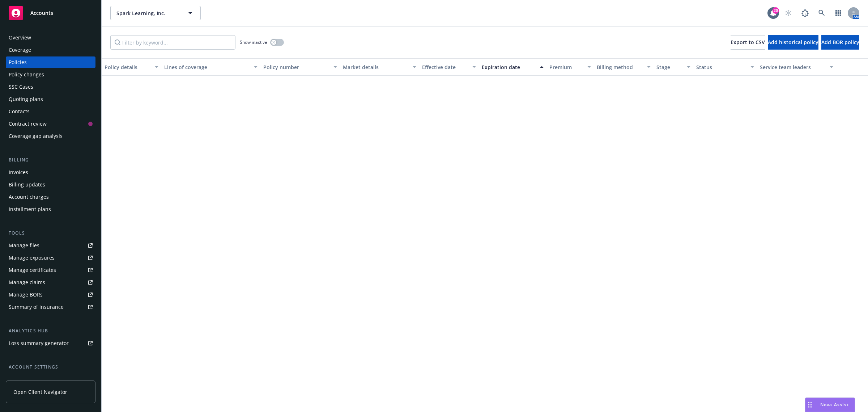  Describe the element at coordinates (36, 307) in the screenshot. I see `div: Summary of insurance` at that location.